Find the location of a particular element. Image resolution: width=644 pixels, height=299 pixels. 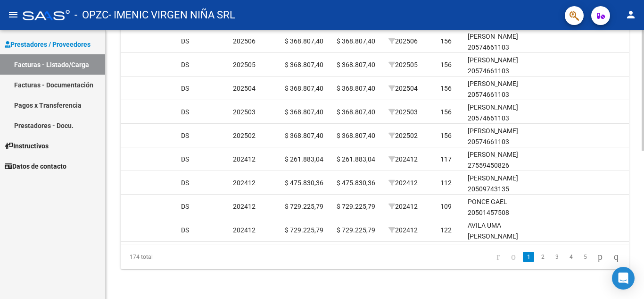

a: go to last page is located at coordinates (616, 257).